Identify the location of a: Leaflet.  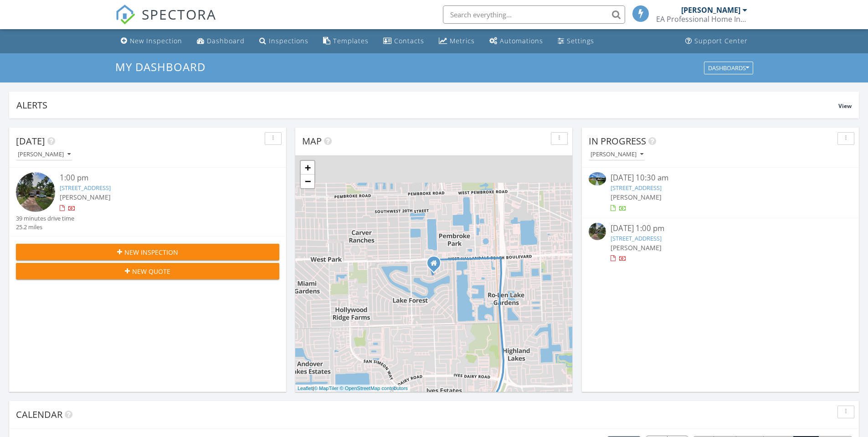
(305, 389).